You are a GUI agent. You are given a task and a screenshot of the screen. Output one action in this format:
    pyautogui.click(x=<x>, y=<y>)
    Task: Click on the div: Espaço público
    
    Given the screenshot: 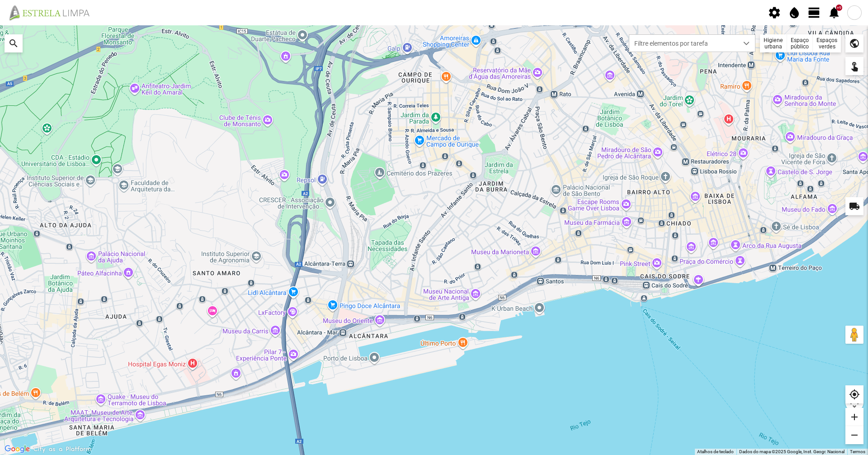 What is the action you would take?
    pyautogui.click(x=800, y=43)
    